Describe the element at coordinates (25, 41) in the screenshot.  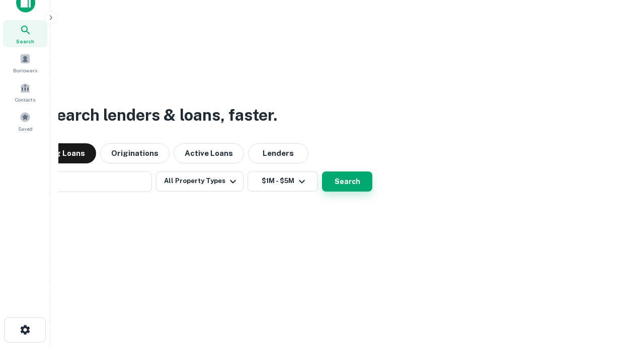
I see `span: Search` at that location.